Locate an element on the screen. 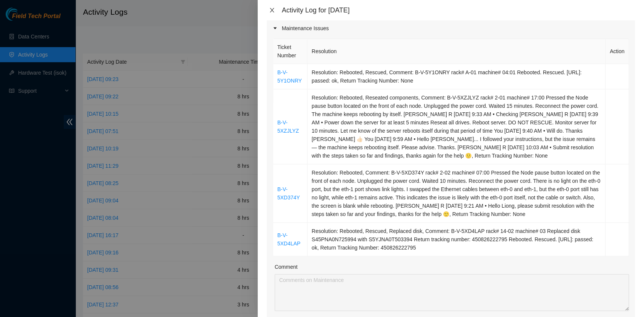  td: Resolution: Rebooted, Reseated components, Comment: B-V-5XZJLYZ rack# 2-01 machine# 17:00 Pressed... is located at coordinates (456, 126).